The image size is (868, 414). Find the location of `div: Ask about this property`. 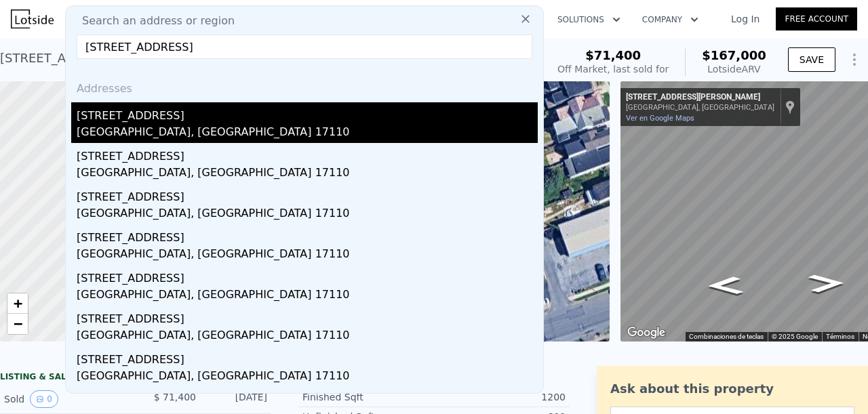

div: Ask about this property is located at coordinates (732, 389).